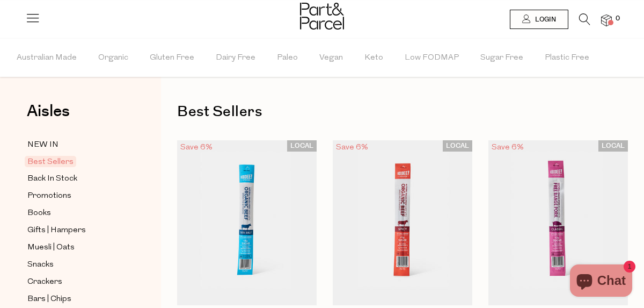  Describe the element at coordinates (48, 111) in the screenshot. I see `span: Aisles` at that location.